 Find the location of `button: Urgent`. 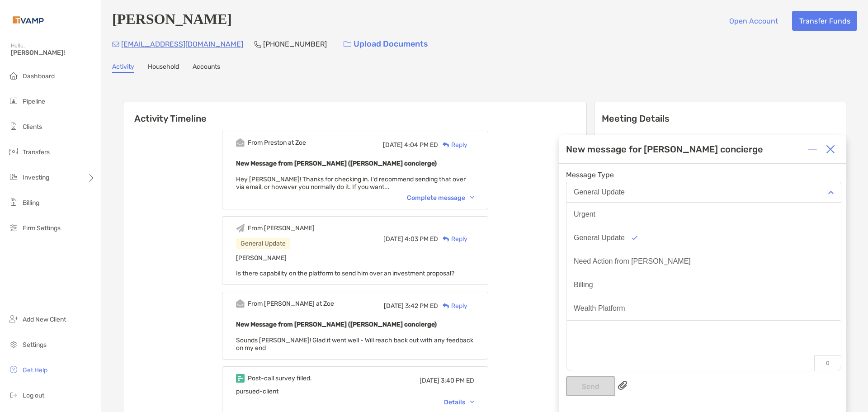

button: Urgent is located at coordinates (703, 214).